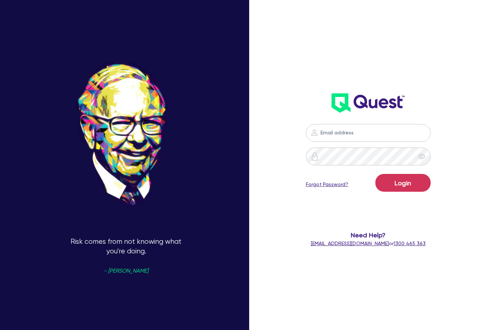 This screenshot has width=498, height=330. Describe the element at coordinates (368, 133) in the screenshot. I see `input: Email address` at that location.